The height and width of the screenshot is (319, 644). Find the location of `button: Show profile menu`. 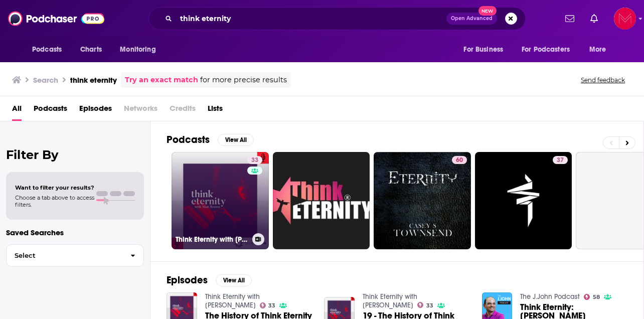

button: Show profile menu is located at coordinates (625, 18).